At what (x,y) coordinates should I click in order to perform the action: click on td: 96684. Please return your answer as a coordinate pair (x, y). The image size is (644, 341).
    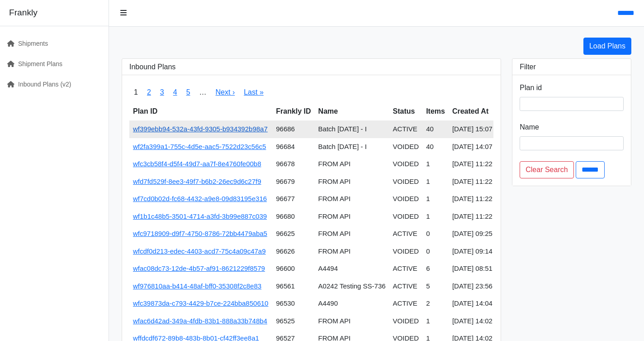
    Looking at the image, I should click on (293, 147).